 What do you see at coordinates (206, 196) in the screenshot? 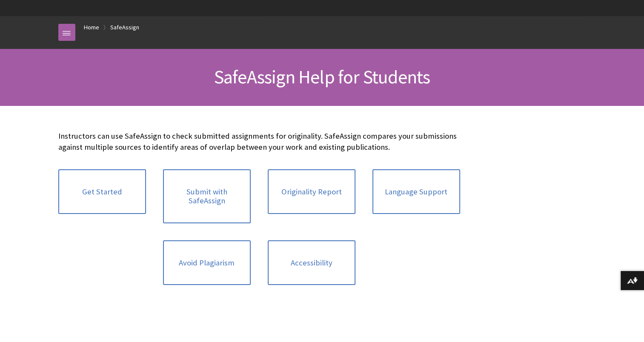
I see `a: Submit with SafeAssign` at bounding box center [206, 196].